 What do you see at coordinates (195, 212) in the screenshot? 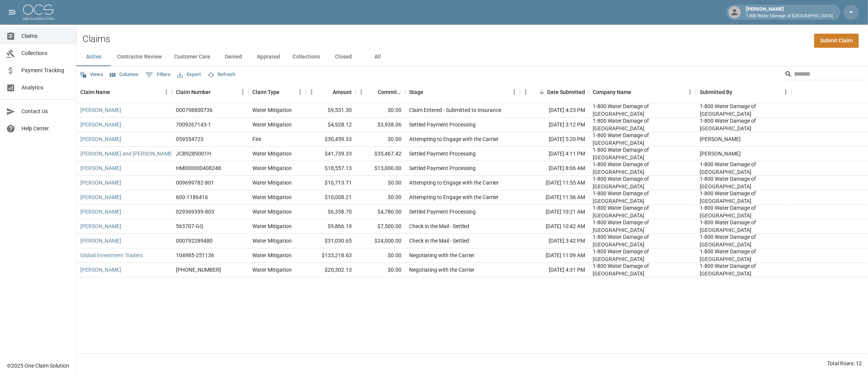
I see `div: 029369399-803` at bounding box center [195, 212].